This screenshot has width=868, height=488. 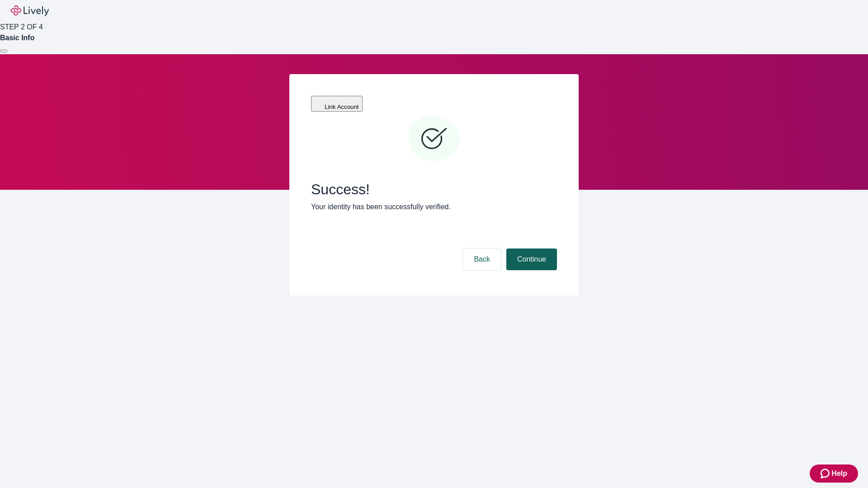 I want to click on button: Zendesk support iconHelp, so click(x=833, y=474).